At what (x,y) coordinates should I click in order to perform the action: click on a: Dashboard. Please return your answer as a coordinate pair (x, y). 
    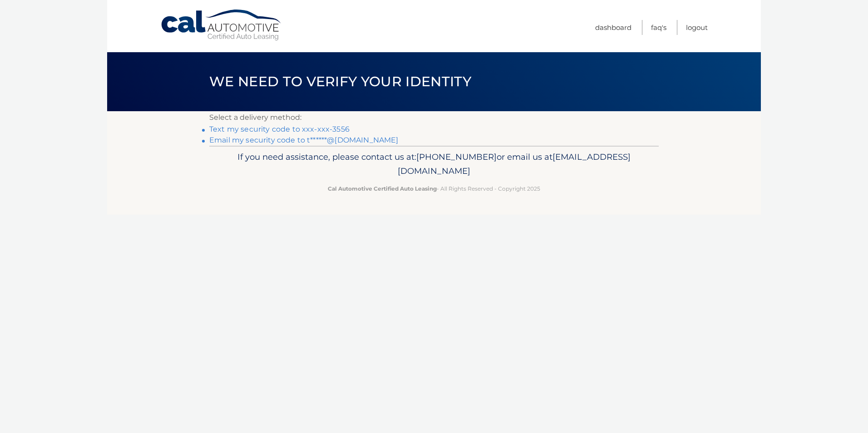
    Looking at the image, I should click on (613, 27).